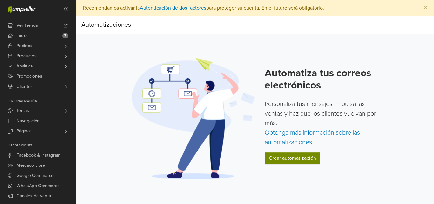 The width and height of the screenshot is (434, 204). I want to click on span: Mercado Libre, so click(31, 165).